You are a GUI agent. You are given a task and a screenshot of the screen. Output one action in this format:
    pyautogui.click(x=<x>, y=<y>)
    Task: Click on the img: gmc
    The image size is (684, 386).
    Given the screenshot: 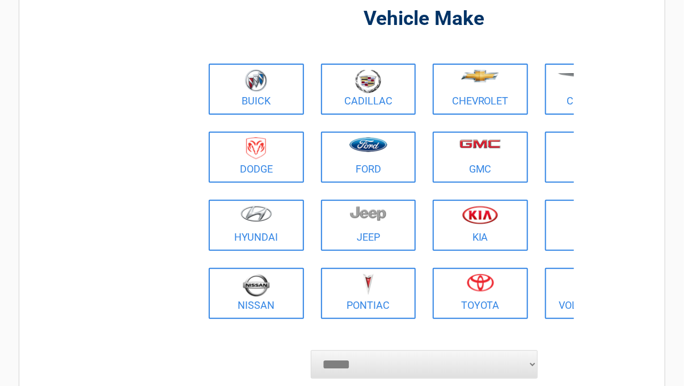 What is the action you would take?
    pyautogui.click(x=480, y=144)
    